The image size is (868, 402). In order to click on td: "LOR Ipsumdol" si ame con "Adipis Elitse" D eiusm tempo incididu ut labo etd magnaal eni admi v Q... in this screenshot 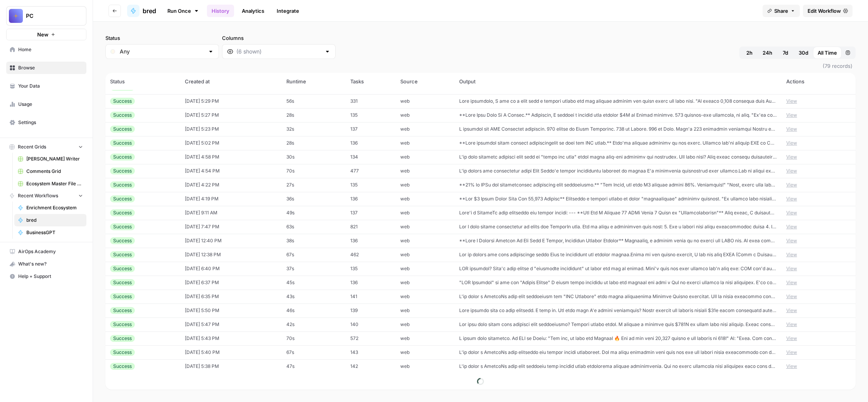, I will do `click(619, 283)`.